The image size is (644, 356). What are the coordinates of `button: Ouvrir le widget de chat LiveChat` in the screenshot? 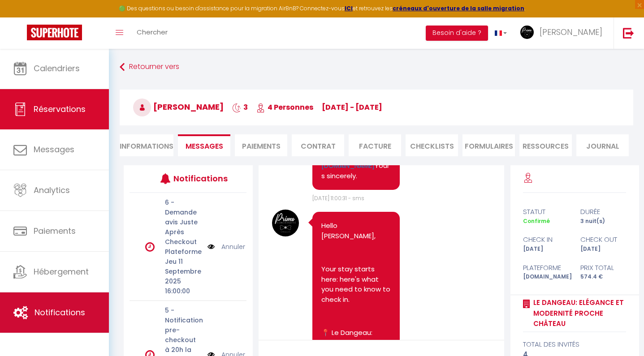 It's located at (21, 17).